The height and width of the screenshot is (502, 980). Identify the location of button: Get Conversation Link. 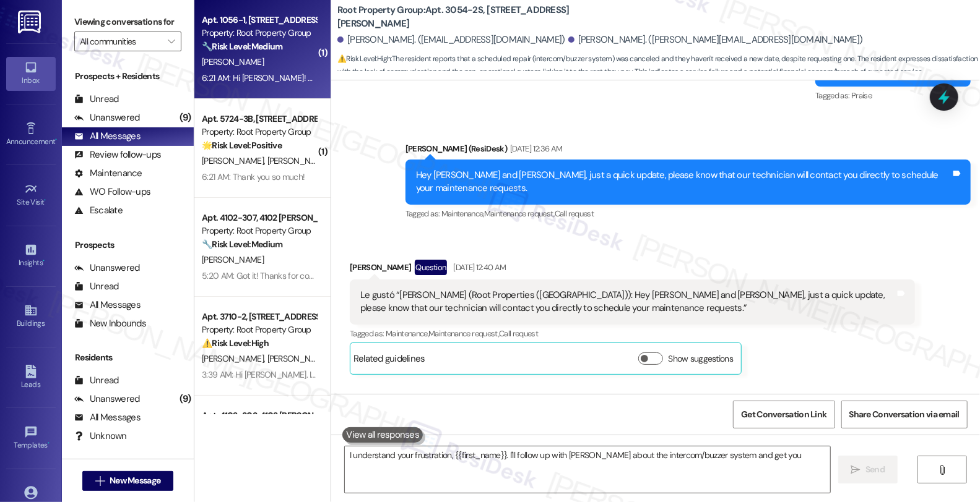
(783, 415).